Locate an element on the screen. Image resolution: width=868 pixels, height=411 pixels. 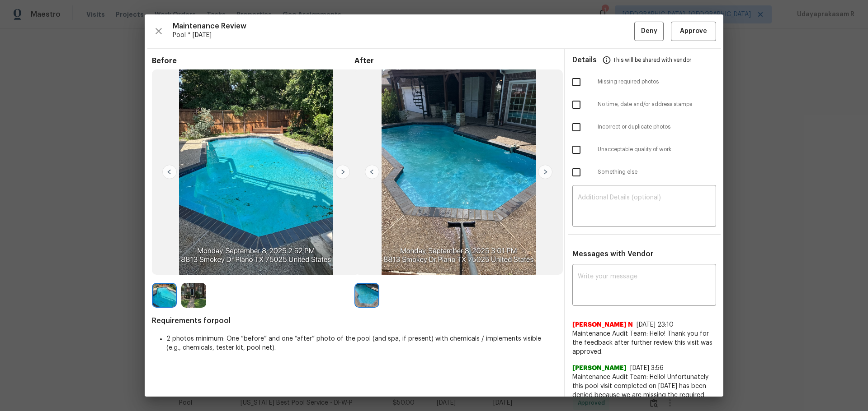
span: Maintenance Audit Team: Hello! Thank you for the feedback after further review this visit was app... is located at coordinates (644, 343).